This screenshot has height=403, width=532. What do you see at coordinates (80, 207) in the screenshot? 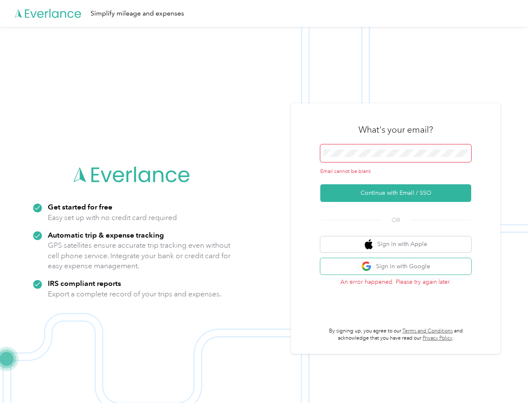
I see `strong: Get started for free` at bounding box center [80, 207].